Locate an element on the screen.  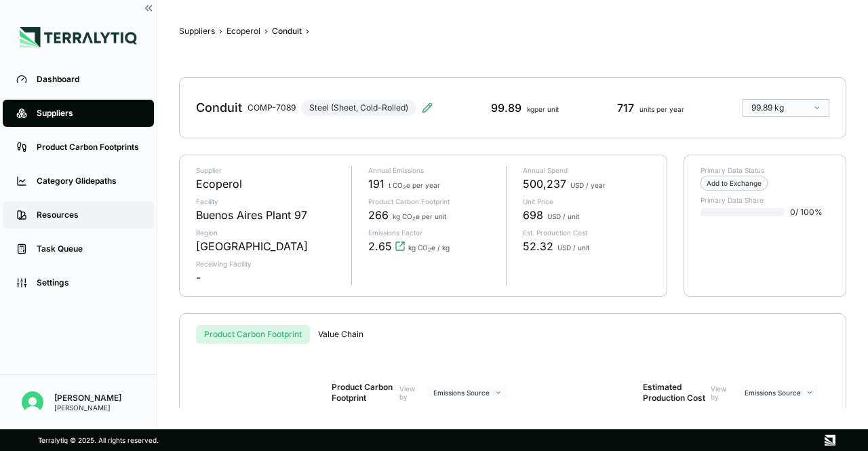
button: Suppliers is located at coordinates (197, 31).